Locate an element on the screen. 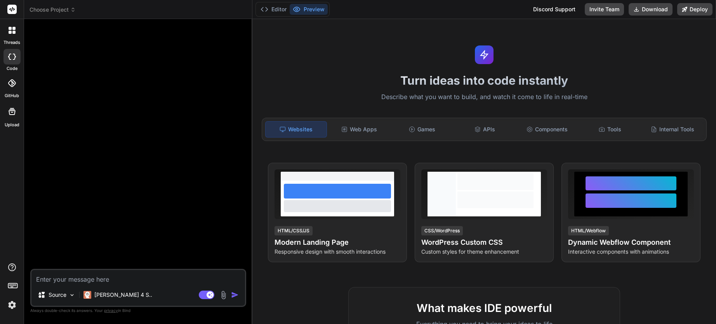 This screenshot has width=716, height=324. span: privacy is located at coordinates (111, 310).